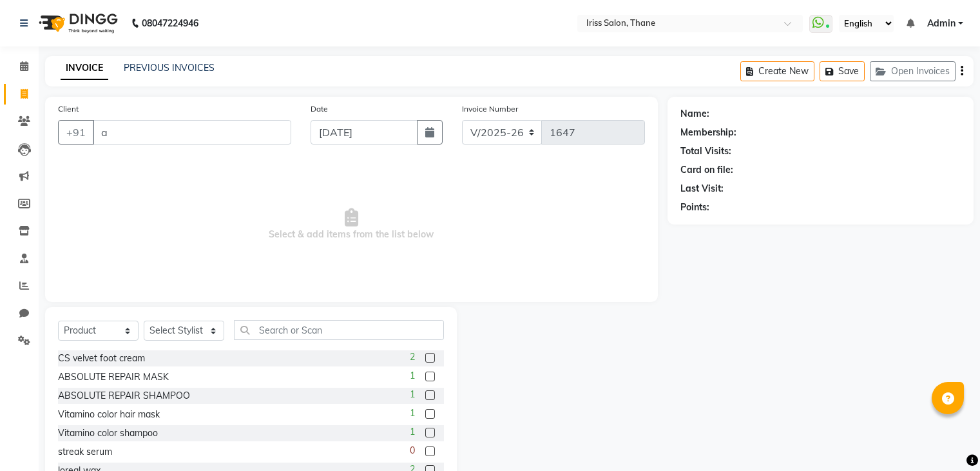  What do you see at coordinates (708, 133) in the screenshot?
I see `div: Membership:` at bounding box center [708, 133].